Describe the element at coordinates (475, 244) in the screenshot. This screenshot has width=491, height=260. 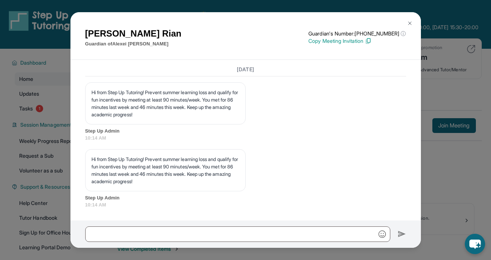
I see `button: chat-button` at that location.